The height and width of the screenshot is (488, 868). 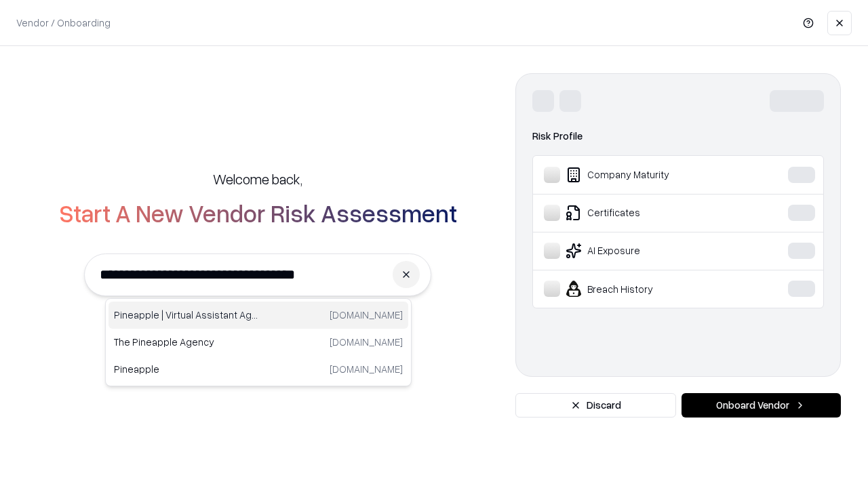 What do you see at coordinates (186, 342) in the screenshot?
I see `p: The Pineapple Agency` at bounding box center [186, 342].